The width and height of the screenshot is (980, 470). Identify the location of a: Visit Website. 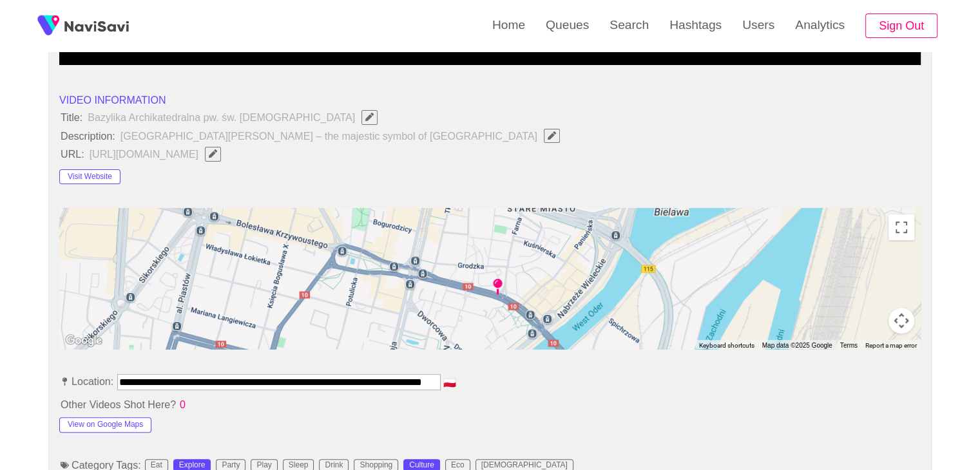
(90, 175).